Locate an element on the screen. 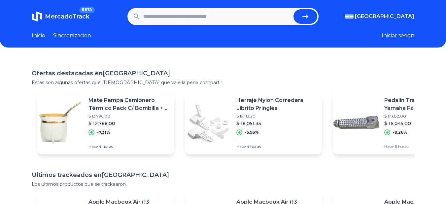  p: -5,56% is located at coordinates (252, 132).